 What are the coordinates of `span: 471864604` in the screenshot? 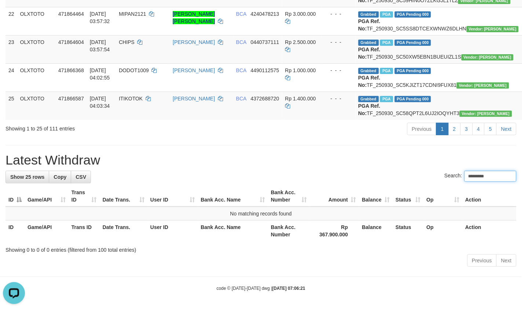 It's located at (71, 42).